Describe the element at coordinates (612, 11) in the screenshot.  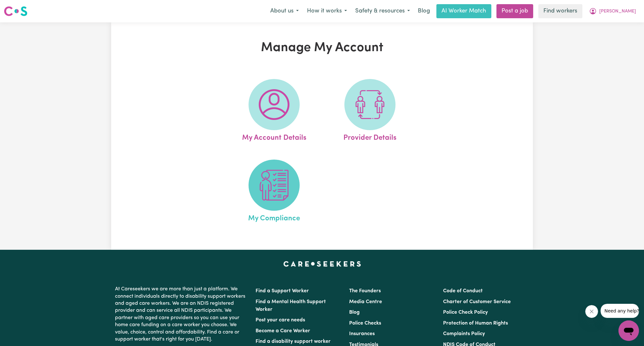
I see `button: My Account` at that location.